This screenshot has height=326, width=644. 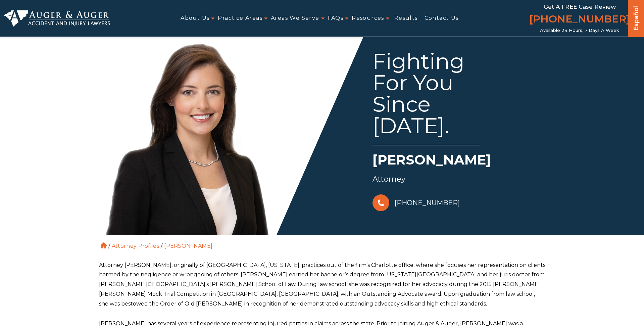 I want to click on a: Contact Us, so click(x=442, y=18).